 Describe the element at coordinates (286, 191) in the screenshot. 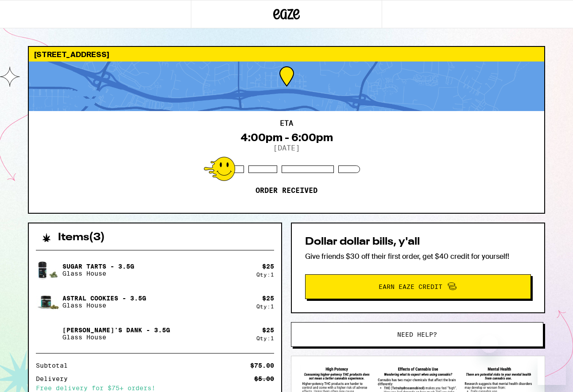

I see `p: Order received` at that location.